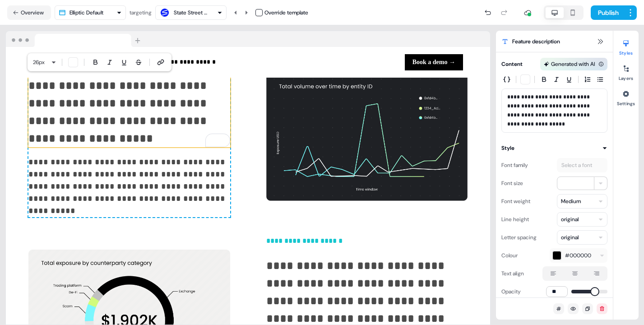 The height and width of the screenshot is (325, 644). Describe the element at coordinates (357, 62) in the screenshot. I see `div: Book a demo →` at that location.